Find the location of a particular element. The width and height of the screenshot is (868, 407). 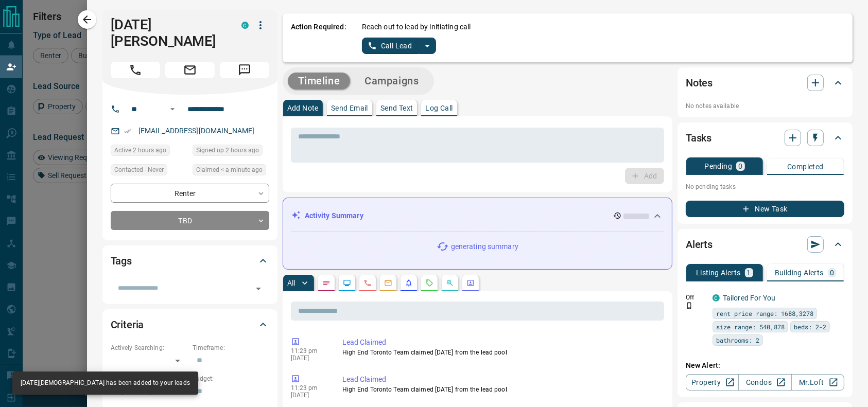

svg: Emails is located at coordinates (388, 283).